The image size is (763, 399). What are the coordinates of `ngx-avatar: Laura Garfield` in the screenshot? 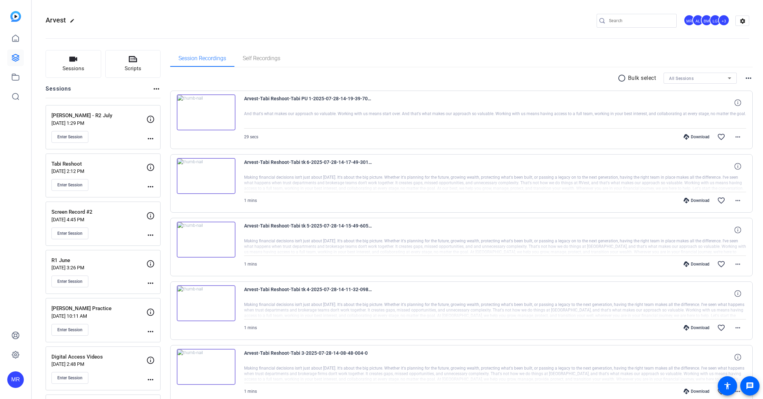 It's located at (716, 20).